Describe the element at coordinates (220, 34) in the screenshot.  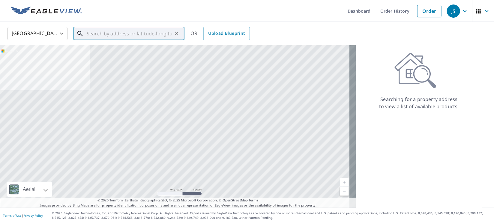
I see `div: OR` at that location.